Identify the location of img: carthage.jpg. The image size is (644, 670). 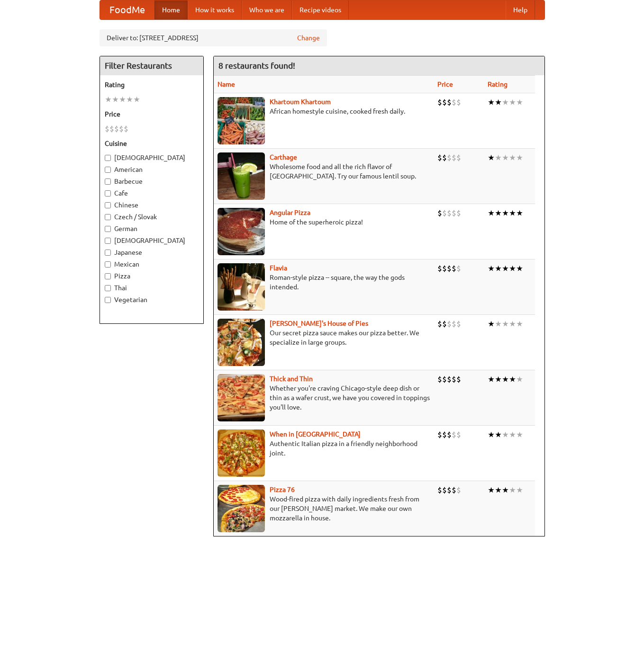
(241, 176).